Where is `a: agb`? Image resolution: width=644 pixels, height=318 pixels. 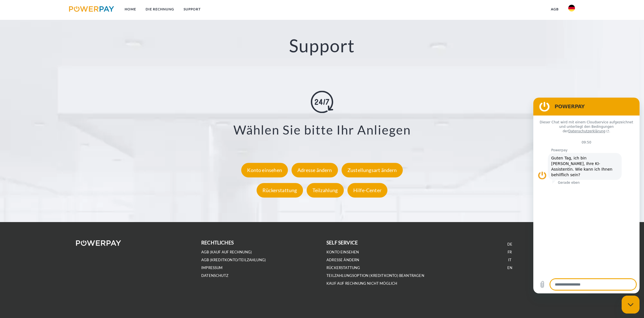
a: agb is located at coordinates (555, 9).